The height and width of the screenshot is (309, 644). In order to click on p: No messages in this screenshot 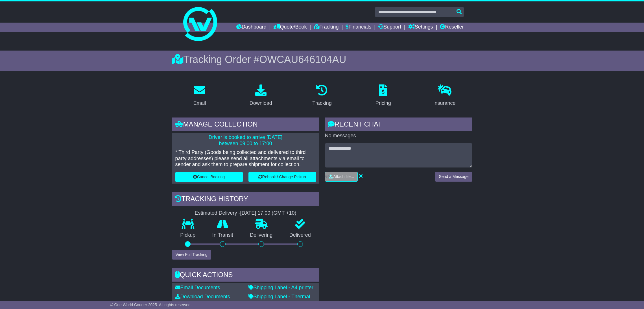, I will do `click(399, 136)`.